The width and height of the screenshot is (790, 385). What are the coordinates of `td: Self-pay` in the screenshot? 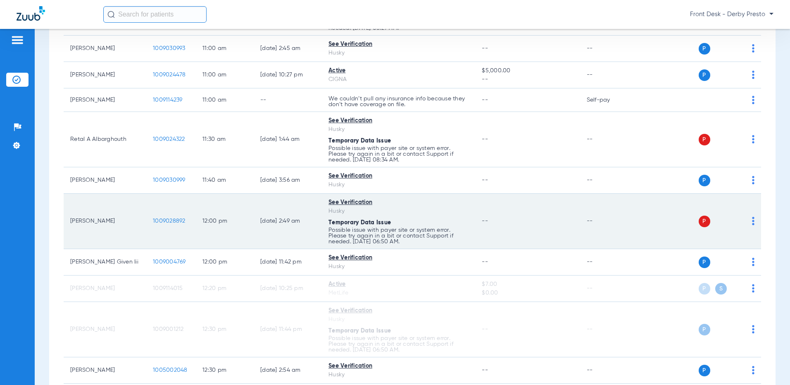 It's located at (608, 100).